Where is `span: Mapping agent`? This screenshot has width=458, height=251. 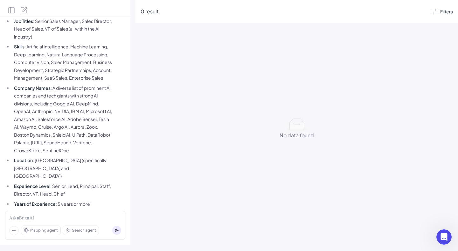 span: Mapping agent is located at coordinates (44, 230).